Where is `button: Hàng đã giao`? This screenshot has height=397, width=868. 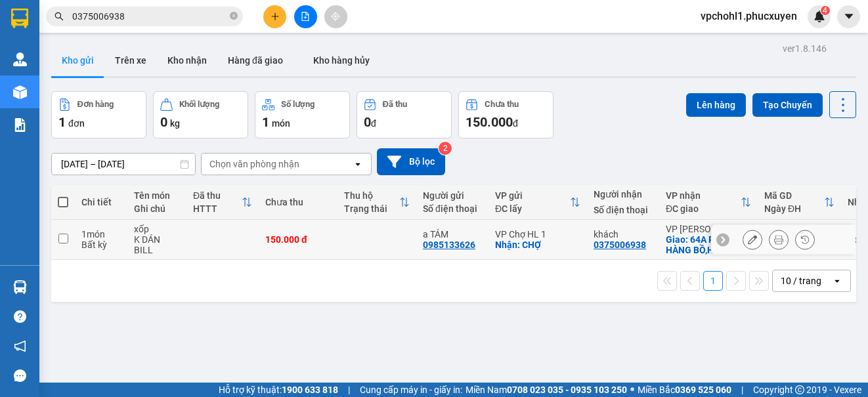
button: Hàng đã giao is located at coordinates (255, 61).